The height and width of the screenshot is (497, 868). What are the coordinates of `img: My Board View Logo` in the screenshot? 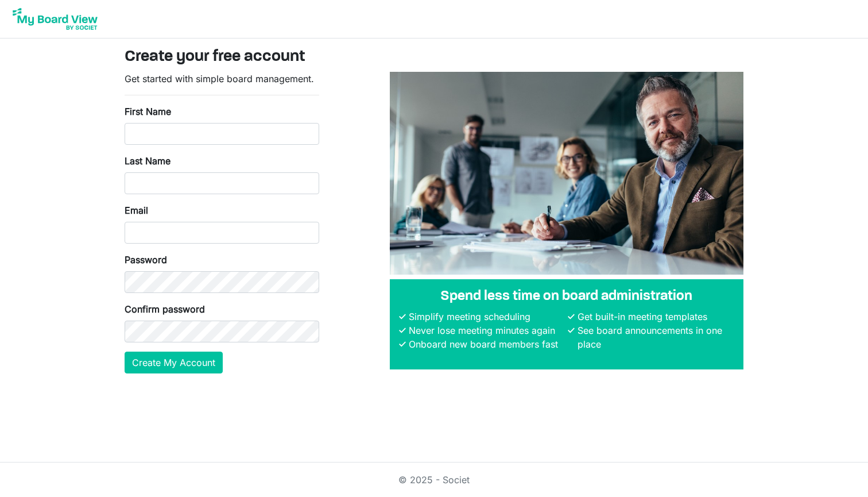 It's located at (55, 19).